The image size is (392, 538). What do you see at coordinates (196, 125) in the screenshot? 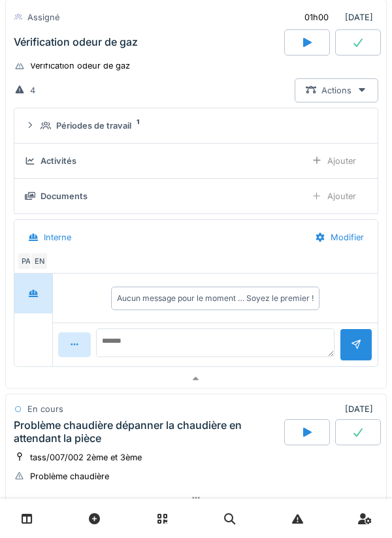
I see `summary: Périodes de travail1` at bounding box center [196, 125].